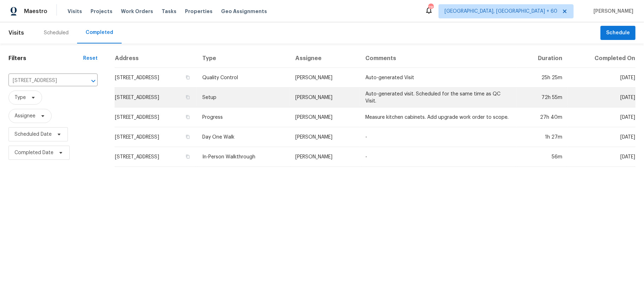 This screenshot has height=286, width=644. Describe the element at coordinates (542, 97) in the screenshot. I see `td: 72h 55m` at that location.